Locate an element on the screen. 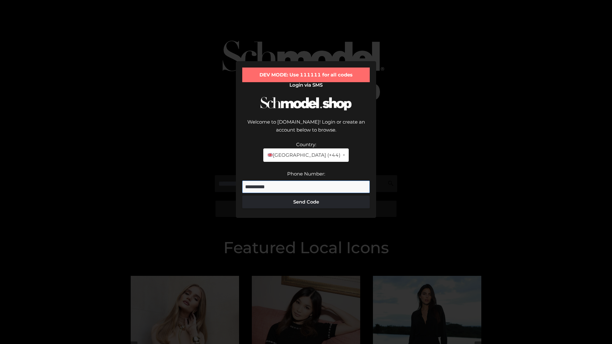 The image size is (612, 344). img: Schmodel Logo is located at coordinates (306, 104).